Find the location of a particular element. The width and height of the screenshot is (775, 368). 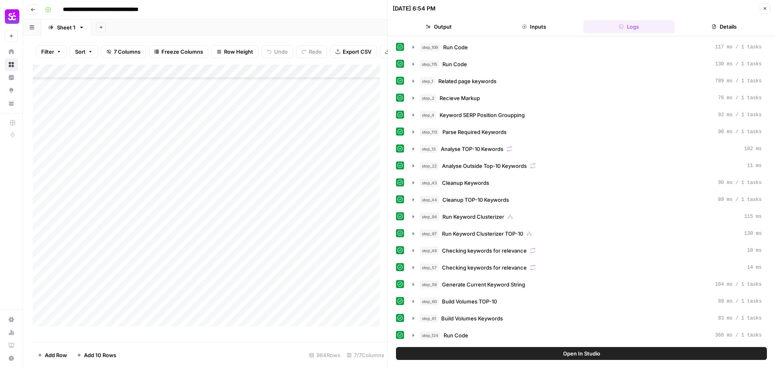

span: step_48 is located at coordinates (429, 251).